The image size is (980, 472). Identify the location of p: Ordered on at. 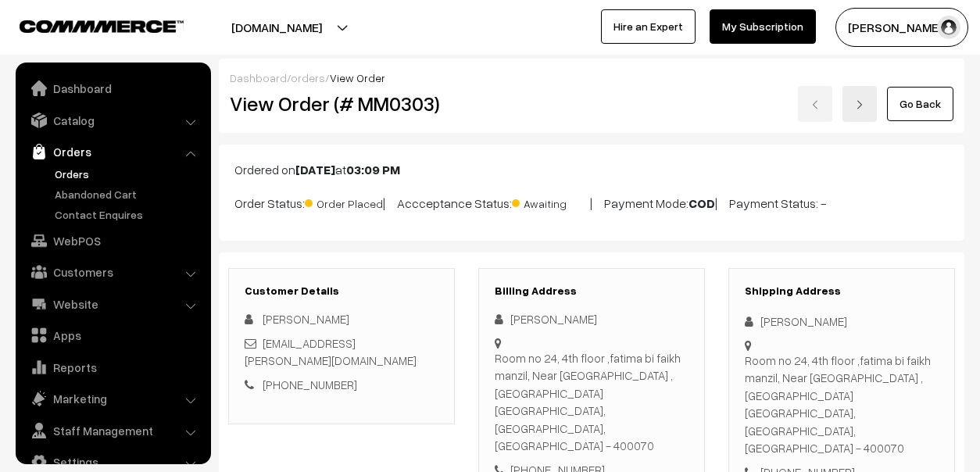
(592, 169).